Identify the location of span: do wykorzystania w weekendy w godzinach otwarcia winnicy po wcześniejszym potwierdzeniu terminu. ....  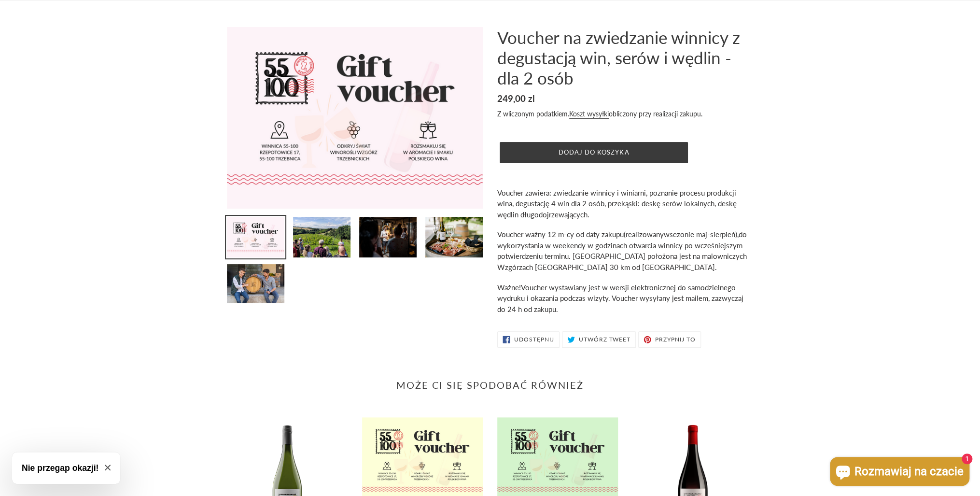
(621, 250).